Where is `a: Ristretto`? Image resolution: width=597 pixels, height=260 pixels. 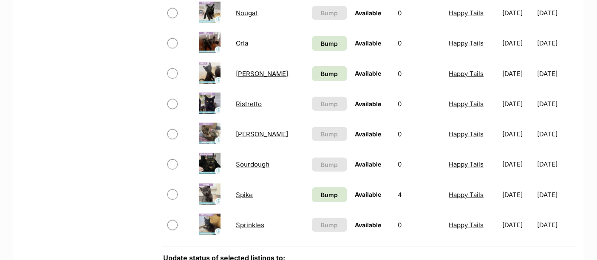
a: Ristretto is located at coordinates (249, 104).